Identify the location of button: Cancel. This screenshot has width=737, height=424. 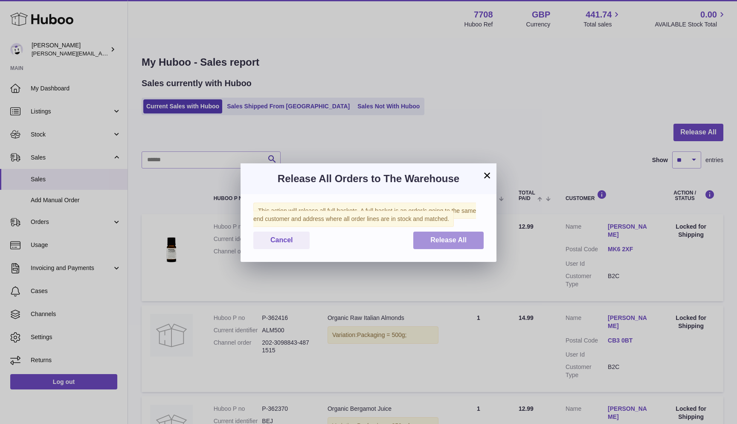
(281, 240).